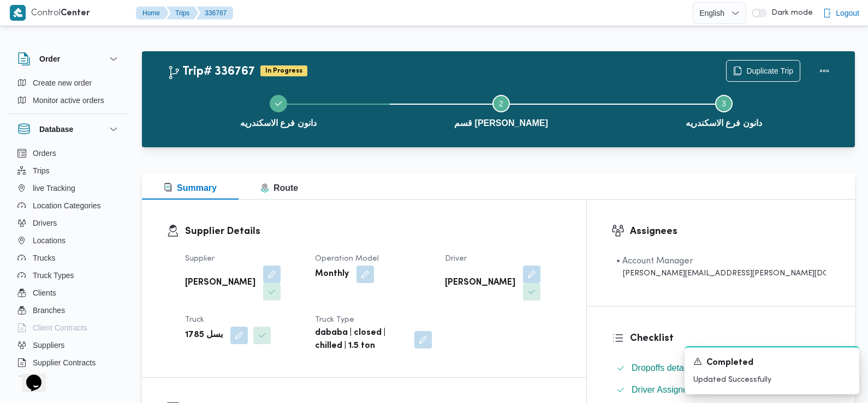 This screenshot has height=403, width=868. Describe the element at coordinates (279, 188) in the screenshot. I see `span: Route` at that location.